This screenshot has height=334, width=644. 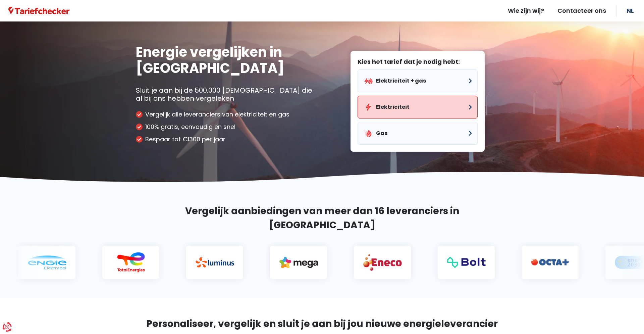 I want to click on img: Luminus, so click(x=214, y=262).